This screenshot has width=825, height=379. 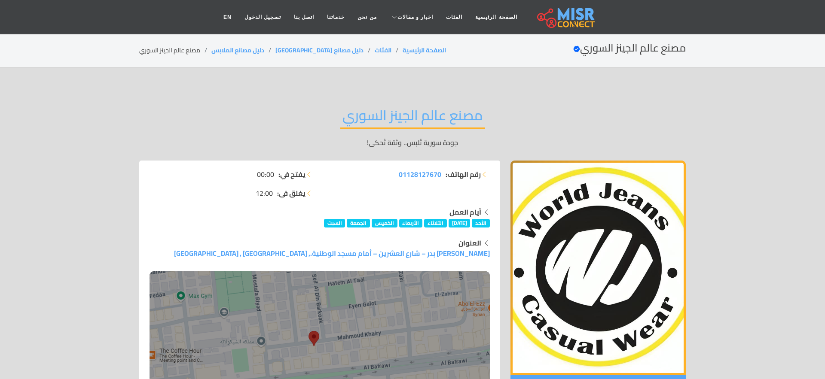 What do you see at coordinates (469, 243) in the screenshot?
I see `strong: العنوان` at bounding box center [469, 243].